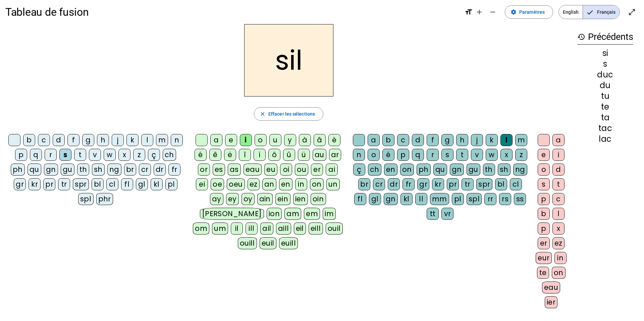 This screenshot has height=321, width=644. Describe the element at coordinates (479, 12) in the screenshot. I see `mat-icon: add` at that location.